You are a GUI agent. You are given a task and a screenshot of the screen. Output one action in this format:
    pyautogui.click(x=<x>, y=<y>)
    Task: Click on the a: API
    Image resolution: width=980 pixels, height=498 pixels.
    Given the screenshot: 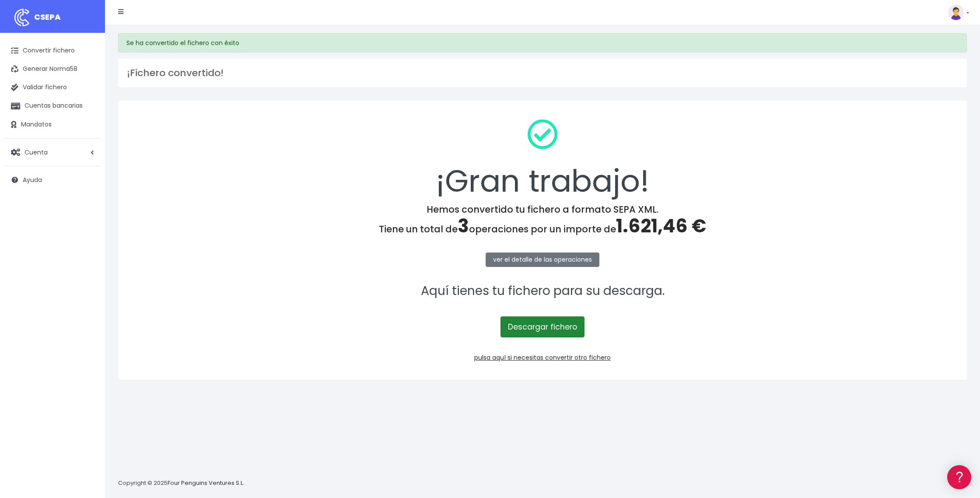 What is the action you would take?
    pyautogui.click(x=88, y=230)
    